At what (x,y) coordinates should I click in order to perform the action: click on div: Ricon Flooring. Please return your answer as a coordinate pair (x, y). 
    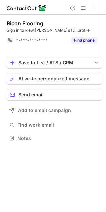
    Looking at the image, I should click on (25, 23).